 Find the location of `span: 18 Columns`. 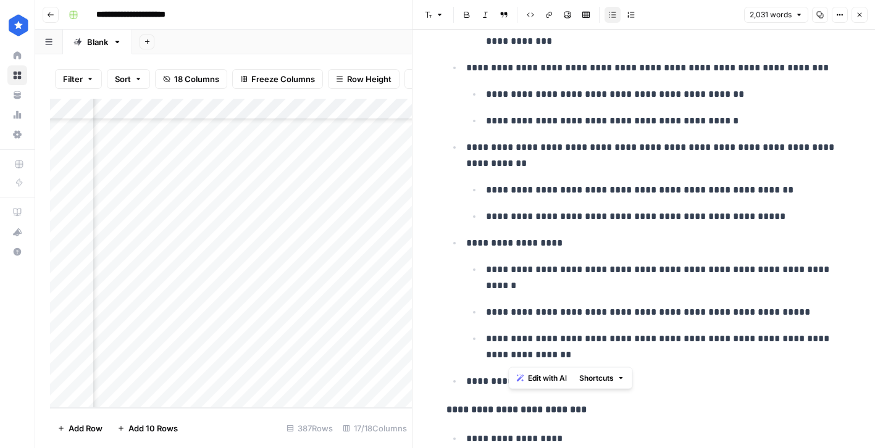

span: 18 Columns is located at coordinates (196, 79).